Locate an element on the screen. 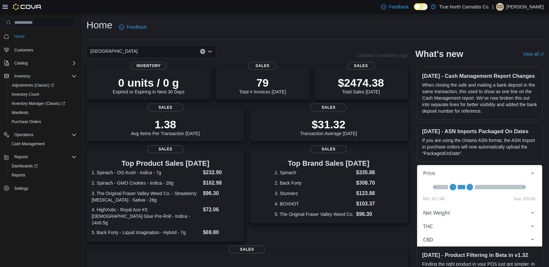 This screenshot has width=549, height=267. a: Settings is located at coordinates (21, 188).